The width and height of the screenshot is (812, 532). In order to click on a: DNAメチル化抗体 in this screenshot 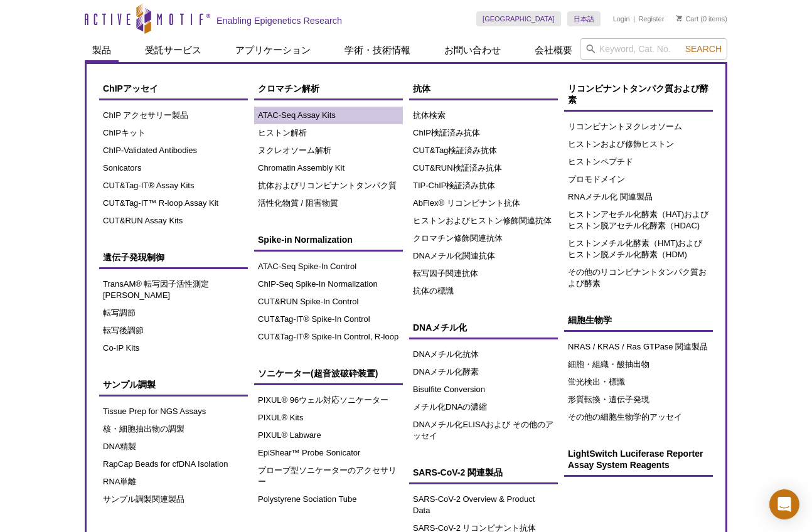, I will do `click(483, 354)`.